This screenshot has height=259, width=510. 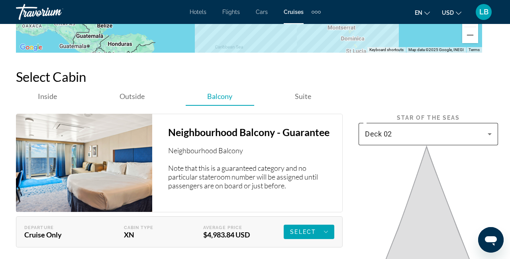 What do you see at coordinates (229, 227) in the screenshot?
I see `div: Average Price` at bounding box center [229, 227].